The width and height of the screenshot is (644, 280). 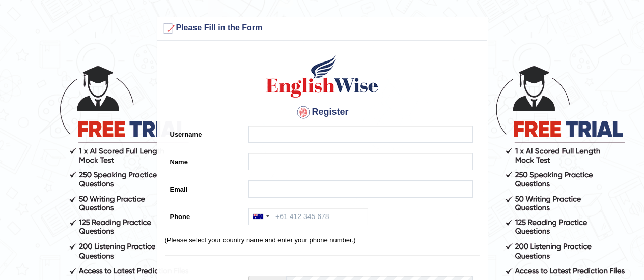 What do you see at coordinates (322, 29) in the screenshot?
I see `h3: Please Fill in the Form` at bounding box center [322, 29].